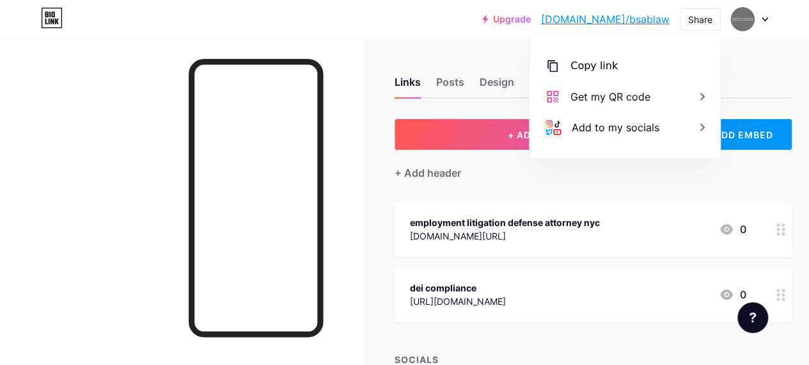  Describe the element at coordinates (594, 66) in the screenshot. I see `div: Copy link` at that location.